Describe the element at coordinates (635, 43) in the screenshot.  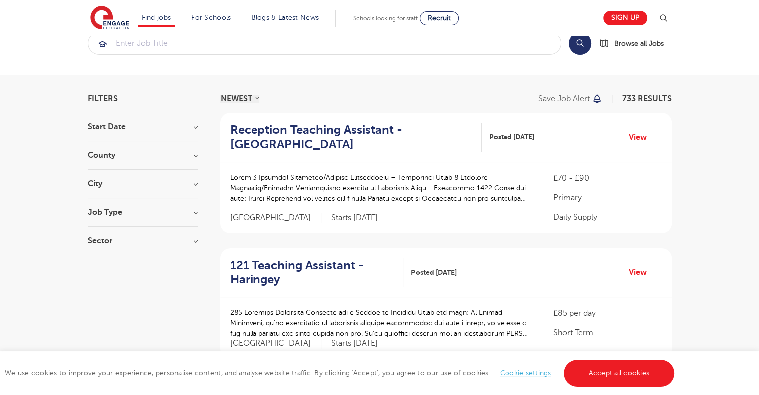
I see `a: Browse all Jobs` at that location.